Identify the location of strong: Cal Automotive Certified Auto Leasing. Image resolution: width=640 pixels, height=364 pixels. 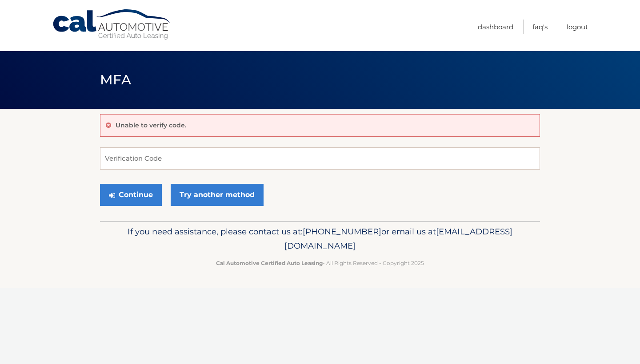
(269, 263).